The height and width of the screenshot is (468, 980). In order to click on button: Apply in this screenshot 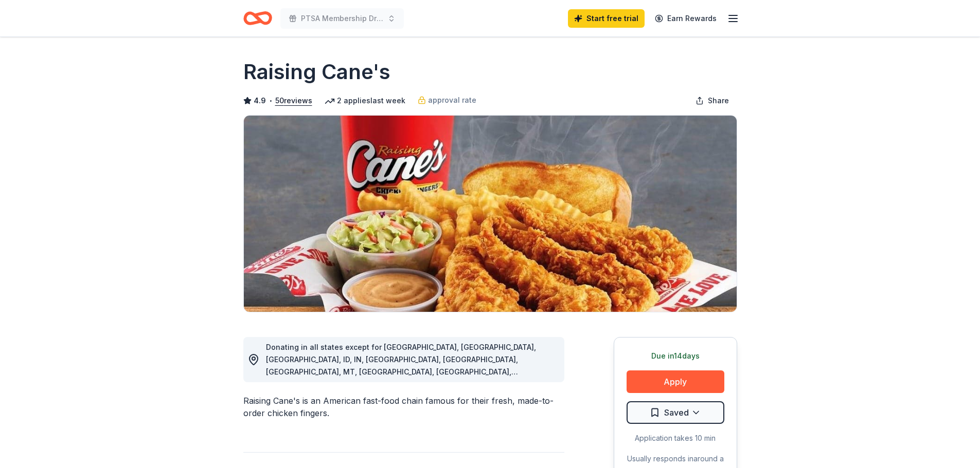, I will do `click(675, 382)`.